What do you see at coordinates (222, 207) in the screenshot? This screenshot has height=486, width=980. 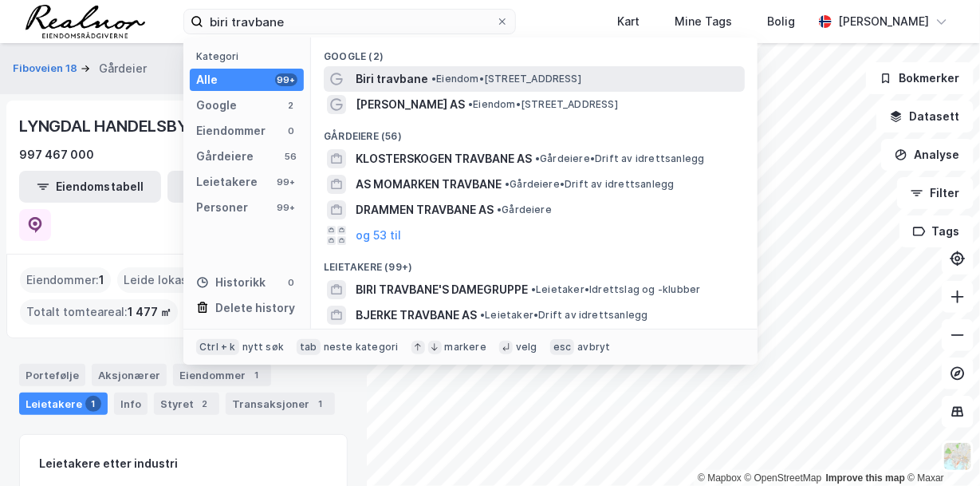 I see `div: Personer` at bounding box center [222, 207].